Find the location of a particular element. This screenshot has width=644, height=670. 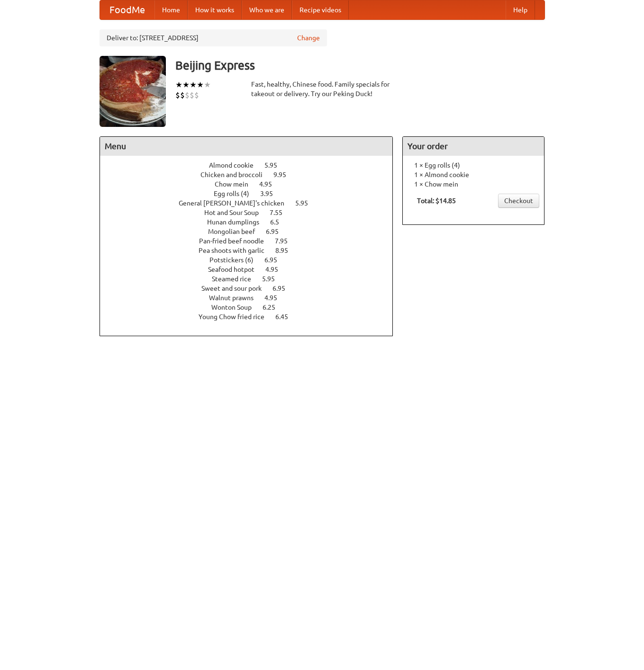

span: Chicken and broccoli is located at coordinates (236, 175).